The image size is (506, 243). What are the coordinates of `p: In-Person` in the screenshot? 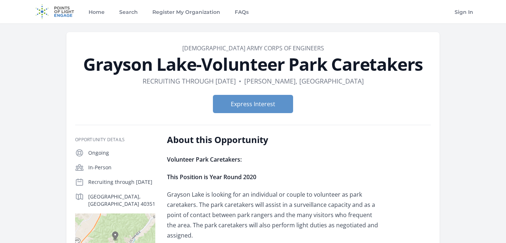 It's located at (122, 167).